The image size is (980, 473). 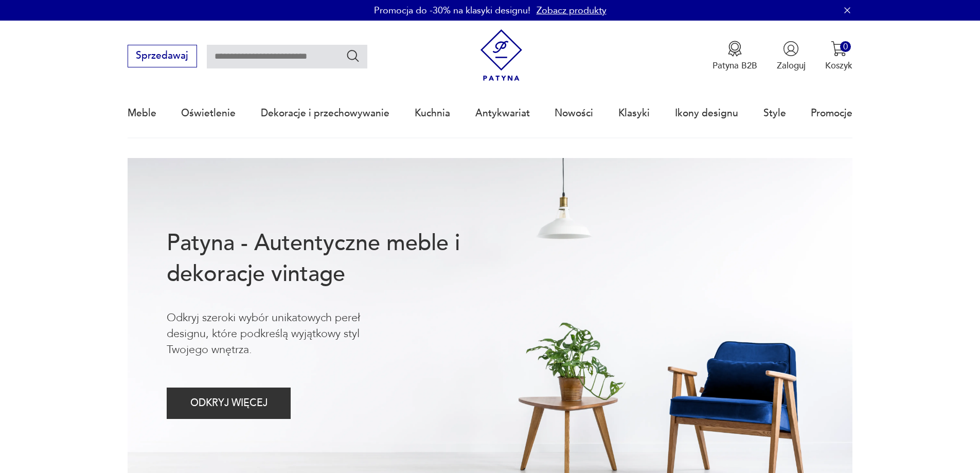 What do you see at coordinates (503, 113) in the screenshot?
I see `a: Antykwariat` at bounding box center [503, 113].